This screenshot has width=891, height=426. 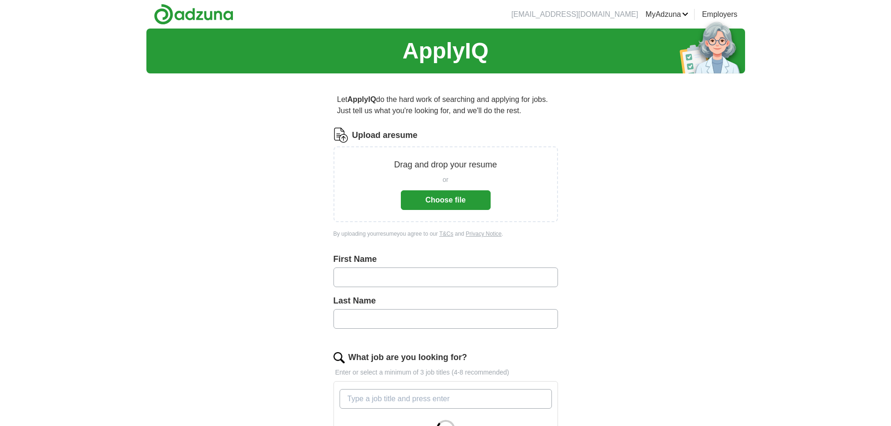 I want to click on button: Choose file, so click(x=446, y=200).